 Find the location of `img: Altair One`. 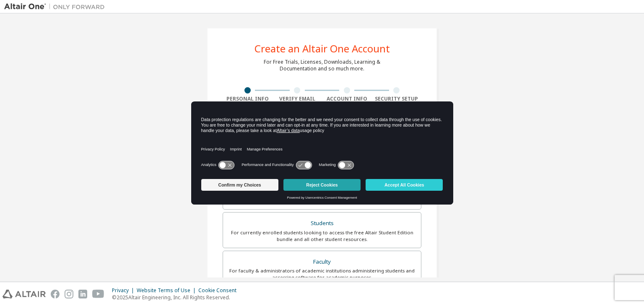

img: Altair One is located at coordinates (57, 7).